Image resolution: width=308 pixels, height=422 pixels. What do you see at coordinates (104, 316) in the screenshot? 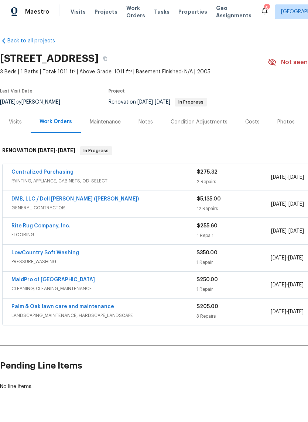
I see `span: LANDSCAPING_MAINTENANCE, HARDSCAPE_LANDSCAPE` at bounding box center [104, 316].